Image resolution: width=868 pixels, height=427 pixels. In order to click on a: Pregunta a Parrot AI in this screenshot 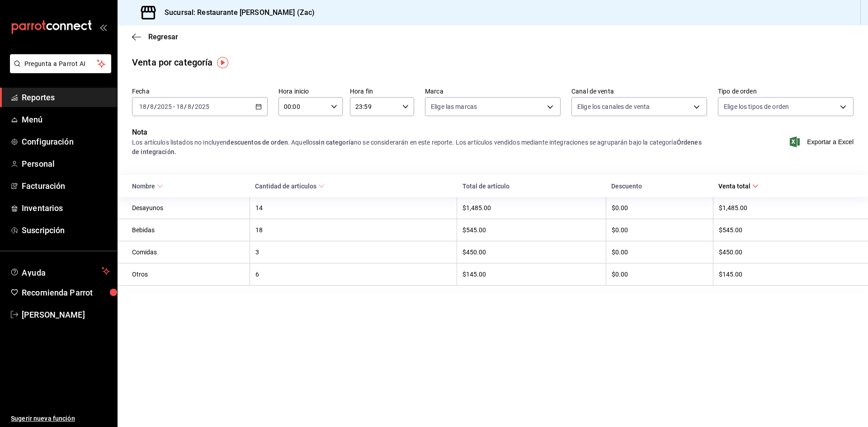, I will do `click(59, 70)`.